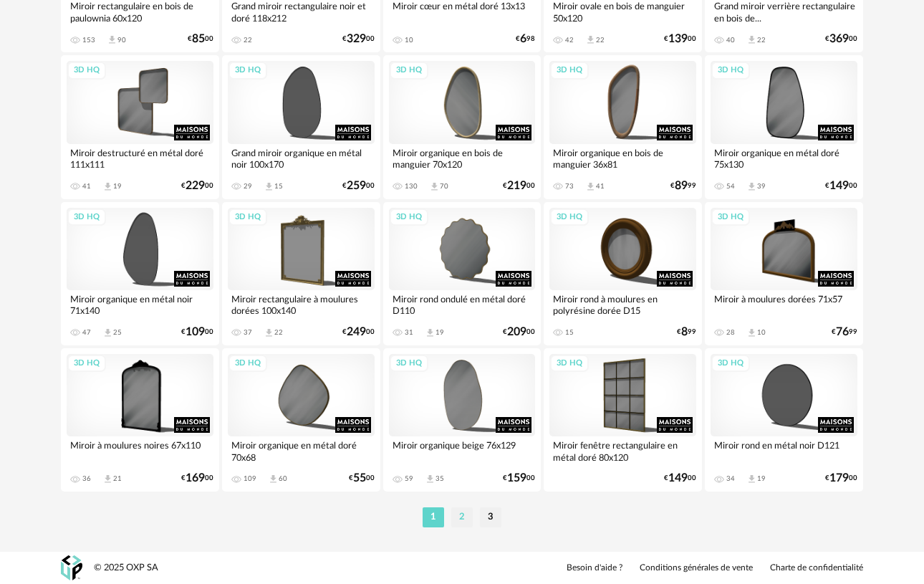 The height and width of the screenshot is (584, 924). What do you see at coordinates (356, 39) in the screenshot?
I see `span: 329` at bounding box center [356, 39].